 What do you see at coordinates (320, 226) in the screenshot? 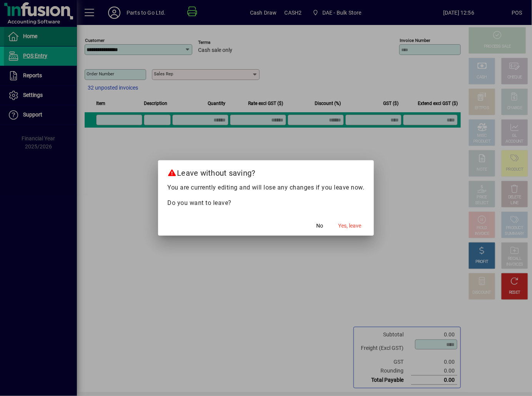
I see `button: No` at bounding box center [320, 226].